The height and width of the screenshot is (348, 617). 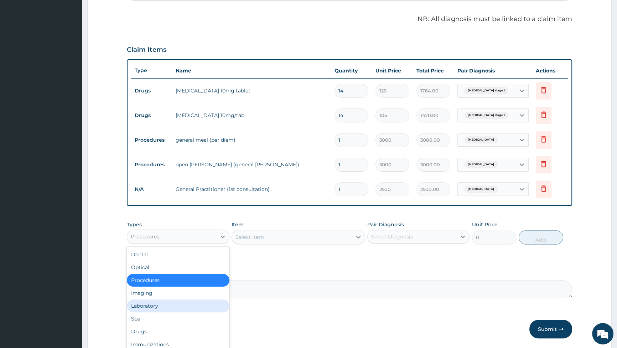 I want to click on label: Unit Price, so click(x=485, y=224).